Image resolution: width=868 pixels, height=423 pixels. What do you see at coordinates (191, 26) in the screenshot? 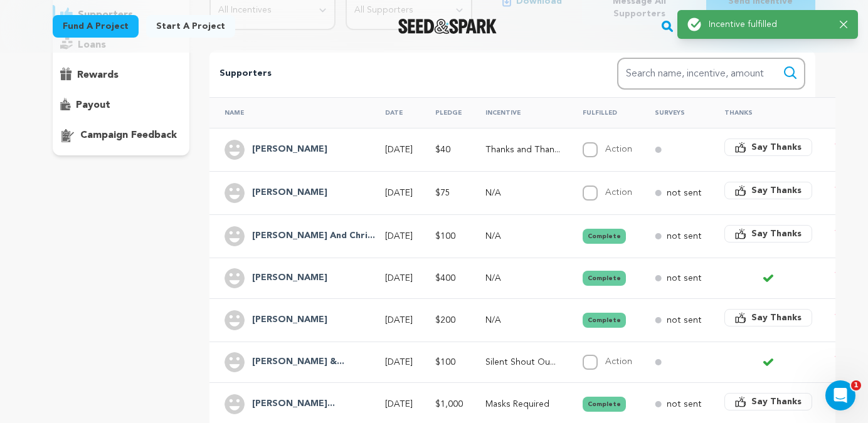
I see `a: Start a project` at bounding box center [191, 26].